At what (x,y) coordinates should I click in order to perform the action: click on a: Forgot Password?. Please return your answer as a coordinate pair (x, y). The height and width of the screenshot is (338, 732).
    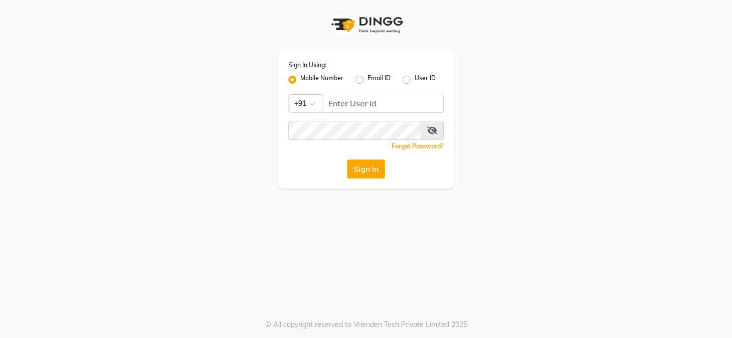
    Looking at the image, I should click on (418, 146).